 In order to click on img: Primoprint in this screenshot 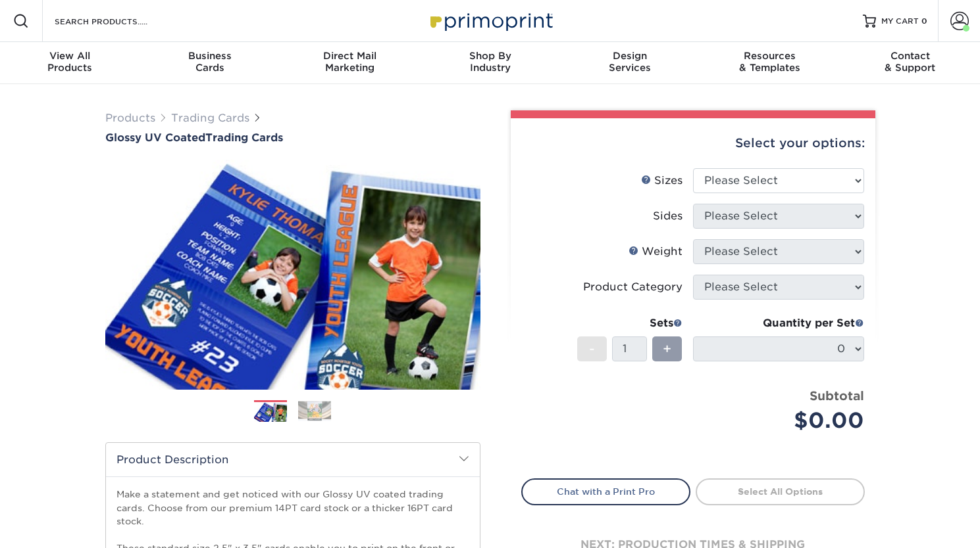, I will do `click(490, 21)`.